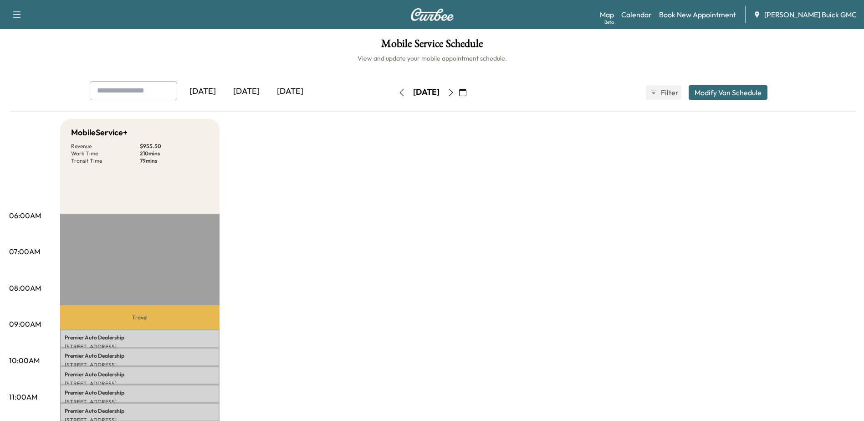  I want to click on h5: MobileService+, so click(99, 133).